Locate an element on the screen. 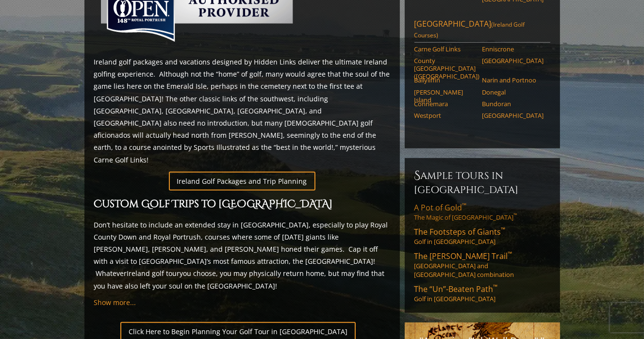 This screenshot has width=644, height=339. a: Ireland Golf Packages and Trip Planning is located at coordinates (242, 181).